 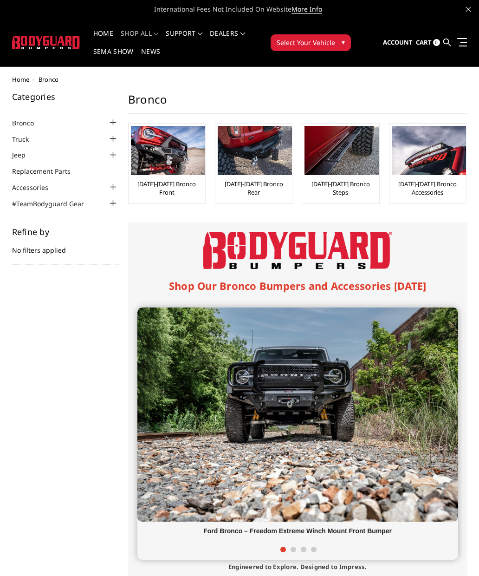 What do you see at coordinates (398, 42) in the screenshot?
I see `span: Account` at bounding box center [398, 42].